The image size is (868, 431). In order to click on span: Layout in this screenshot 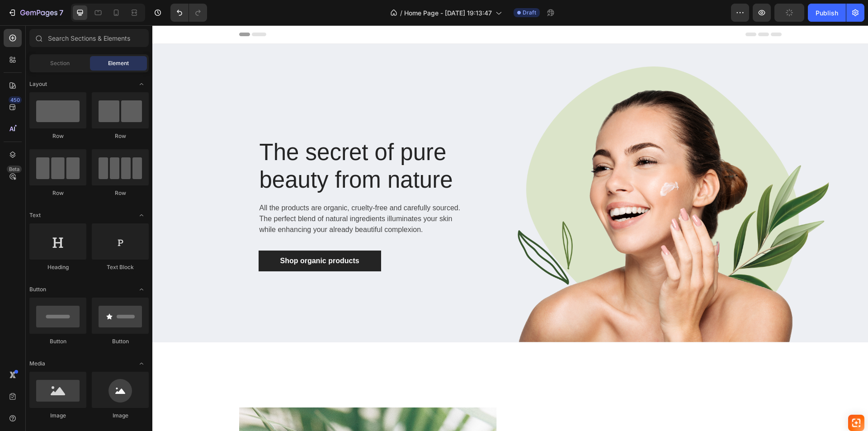, I will do `click(38, 84)`.